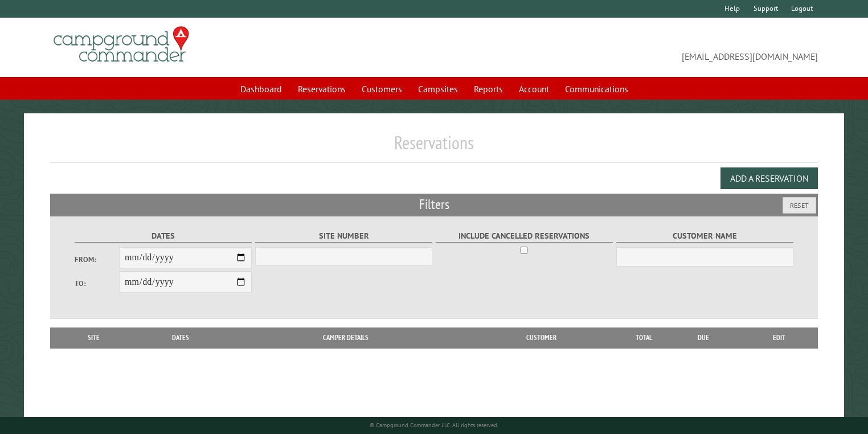 This screenshot has height=434, width=868. I want to click on button: Reset, so click(799, 205).